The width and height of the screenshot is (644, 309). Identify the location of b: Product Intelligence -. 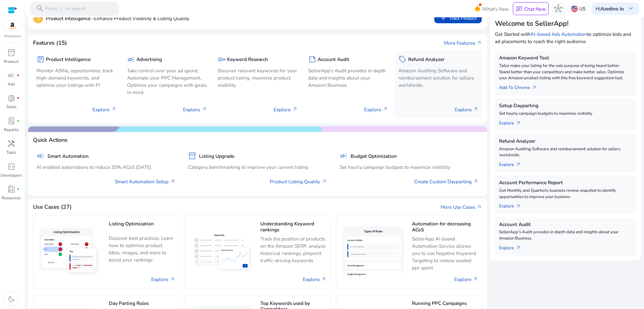
(70, 18).